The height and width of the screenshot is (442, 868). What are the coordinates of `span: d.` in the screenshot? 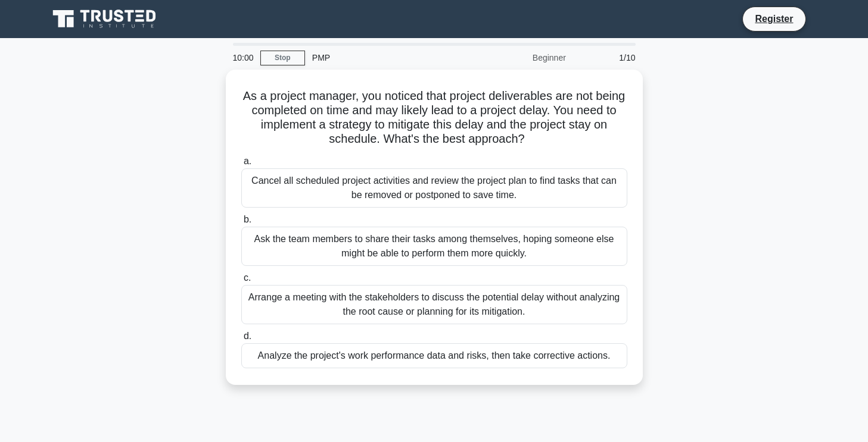 It's located at (247, 336).